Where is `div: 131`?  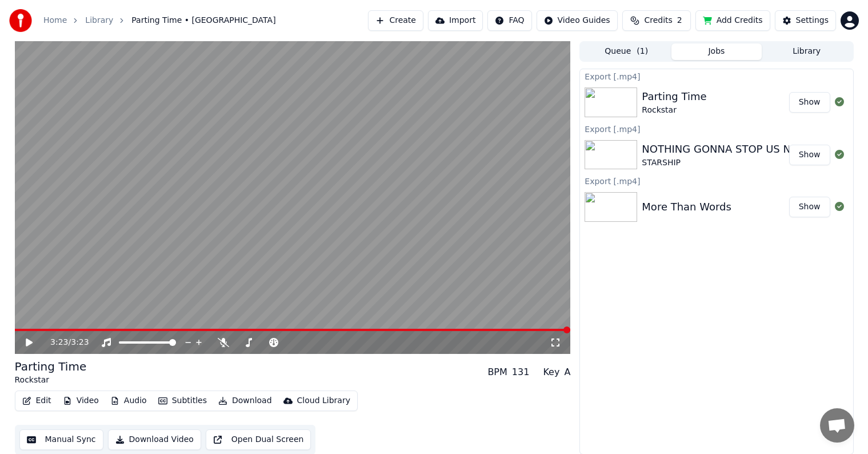
div: 131 is located at coordinates (521, 372).